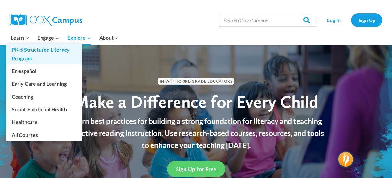 The image size is (392, 178). Describe the element at coordinates (44, 54) in the screenshot. I see `a: PK-5 Structured Literacy Program` at that location.